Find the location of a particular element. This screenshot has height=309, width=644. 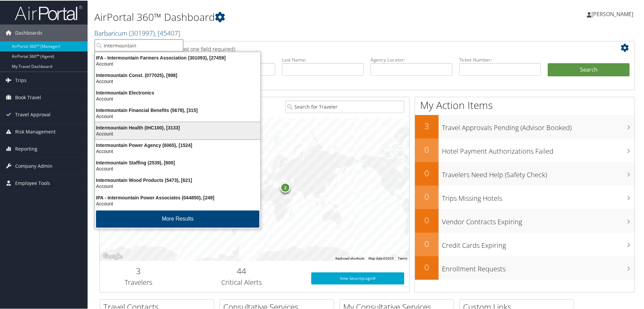

span: , [ 45407 ] is located at coordinates (167, 32).